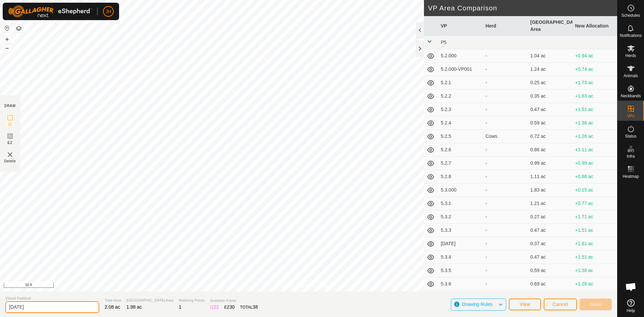 This screenshot has width=644, height=317. What do you see at coordinates (550, 164) in the screenshot?
I see `td: 0.99 ac` at bounding box center [550, 164].